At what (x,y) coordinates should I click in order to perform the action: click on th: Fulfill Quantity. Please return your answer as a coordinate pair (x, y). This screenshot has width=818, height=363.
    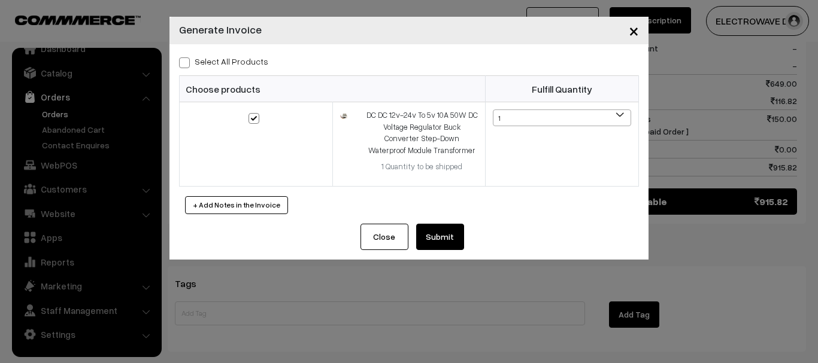
    Looking at the image, I should click on (562, 89).